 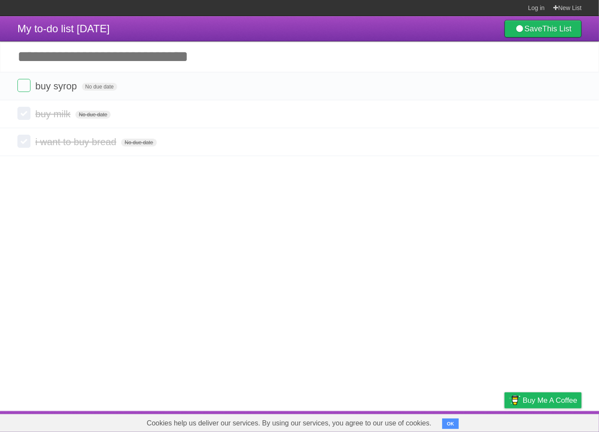 I want to click on span: Buy me a coffee, so click(x=550, y=400).